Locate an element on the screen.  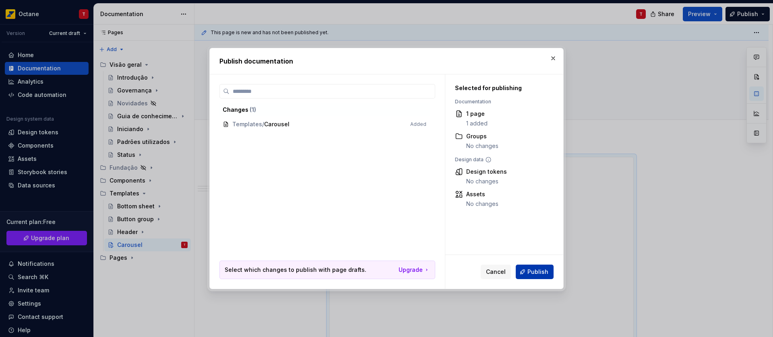
div: Groups is located at coordinates (482, 137).